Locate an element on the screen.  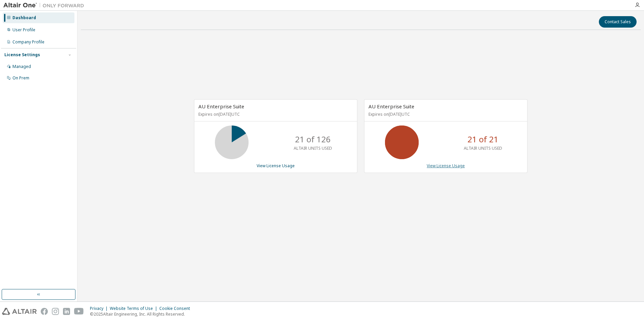
img: Altair One is located at coordinates (46, 5).